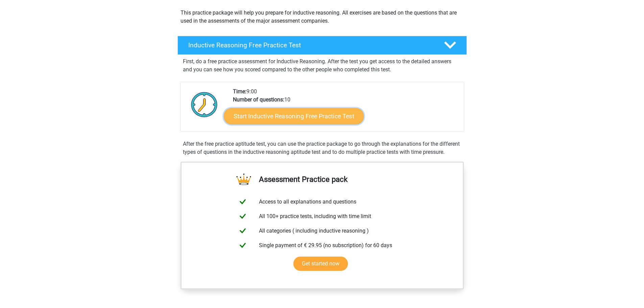 The height and width of the screenshot is (308, 644). What do you see at coordinates (294, 116) in the screenshot?
I see `a: Start Inductive Reasoning Free Practice Test` at bounding box center [294, 116].